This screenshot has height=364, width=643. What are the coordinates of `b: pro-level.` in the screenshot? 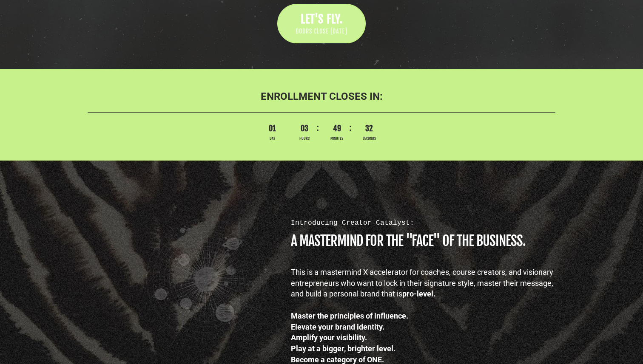 It's located at (419, 293).